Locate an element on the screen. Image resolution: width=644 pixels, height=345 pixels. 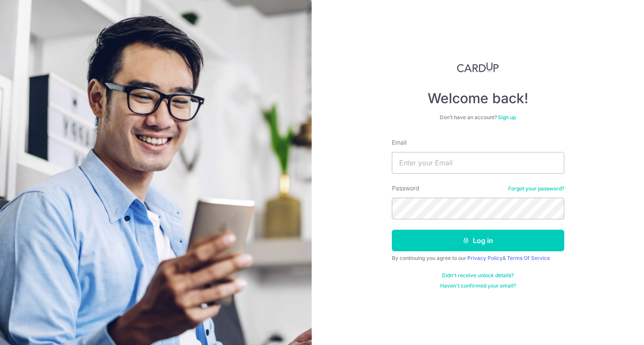
button: Log in is located at coordinates (478, 241).